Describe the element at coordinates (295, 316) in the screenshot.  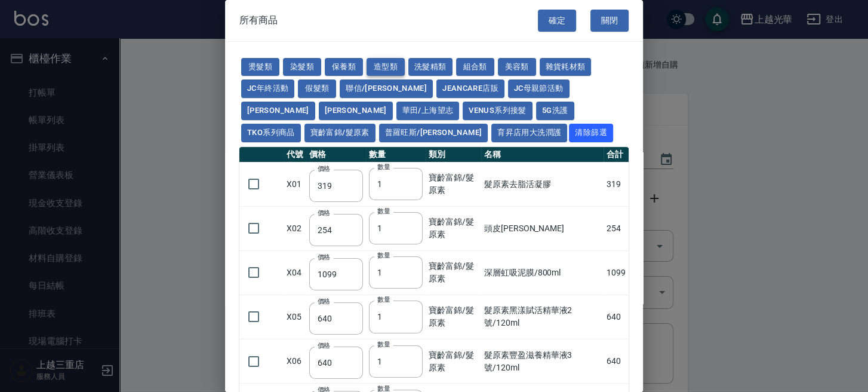
I see `td: X05` at that location.